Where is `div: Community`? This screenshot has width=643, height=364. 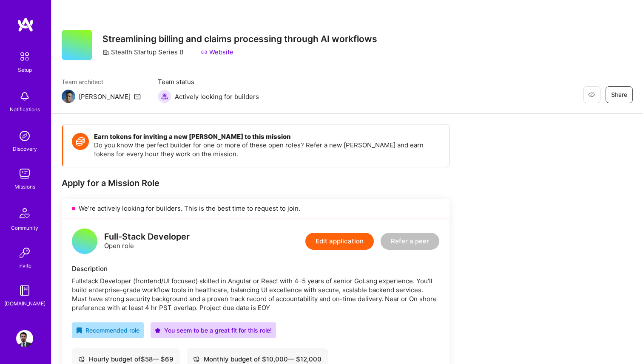
div: Community is located at coordinates (24, 228).